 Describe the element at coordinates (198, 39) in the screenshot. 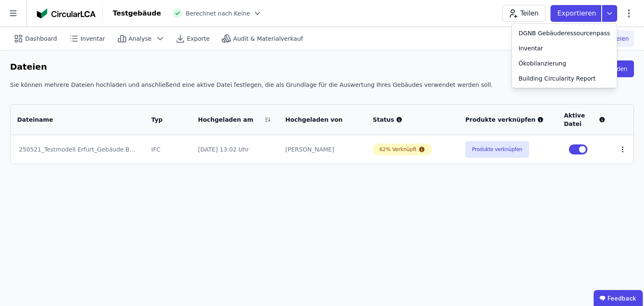

I see `span: Exporte` at that location.